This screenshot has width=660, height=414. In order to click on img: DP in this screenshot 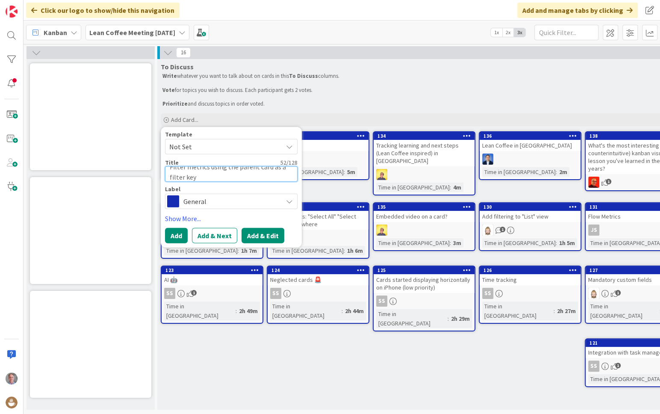, I will do `click(488, 159)`.